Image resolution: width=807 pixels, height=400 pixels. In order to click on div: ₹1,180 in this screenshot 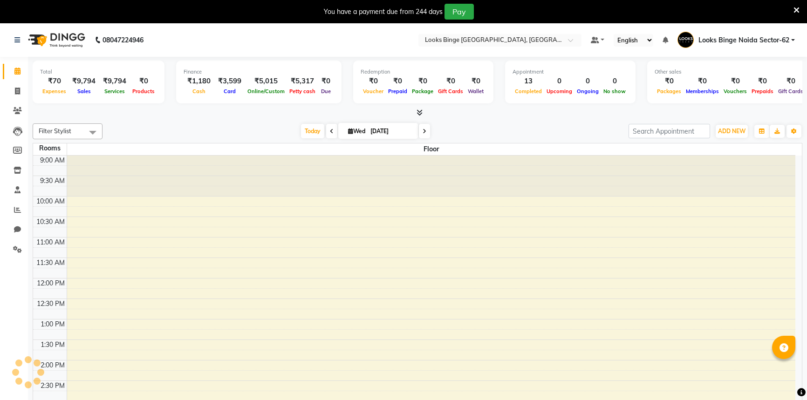, I will do `click(199, 81)`.